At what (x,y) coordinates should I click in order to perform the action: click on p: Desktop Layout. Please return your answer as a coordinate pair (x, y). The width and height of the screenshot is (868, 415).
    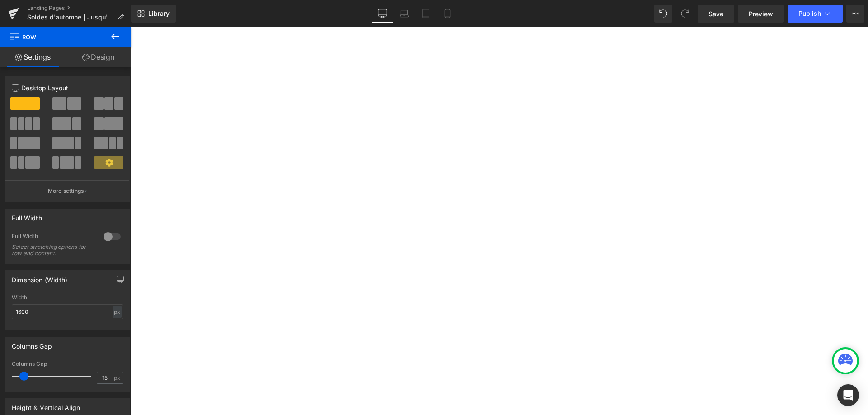
    Looking at the image, I should click on (67, 88).